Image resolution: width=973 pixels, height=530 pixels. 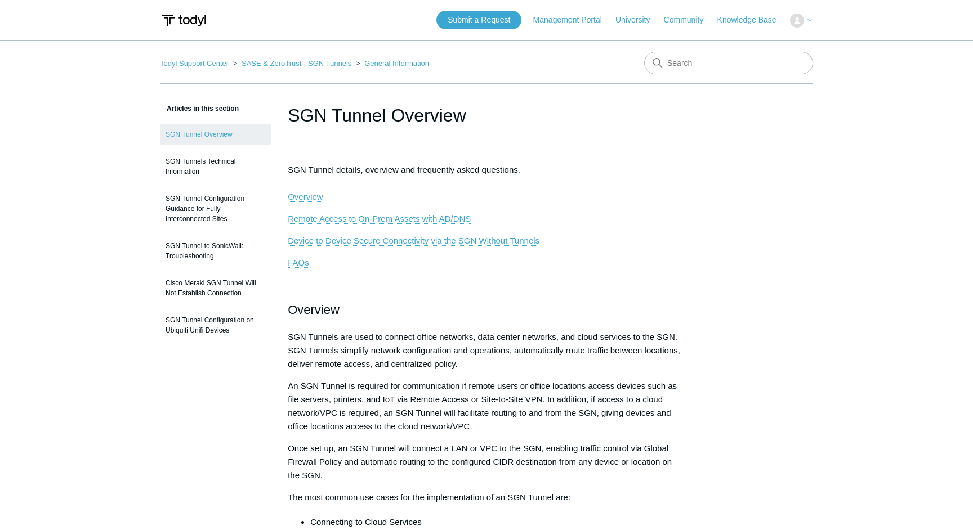 I want to click on a: Management Portal, so click(x=573, y=20).